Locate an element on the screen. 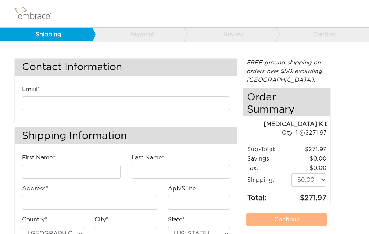 The height and width of the screenshot is (234, 369). label: City* is located at coordinates (102, 220).